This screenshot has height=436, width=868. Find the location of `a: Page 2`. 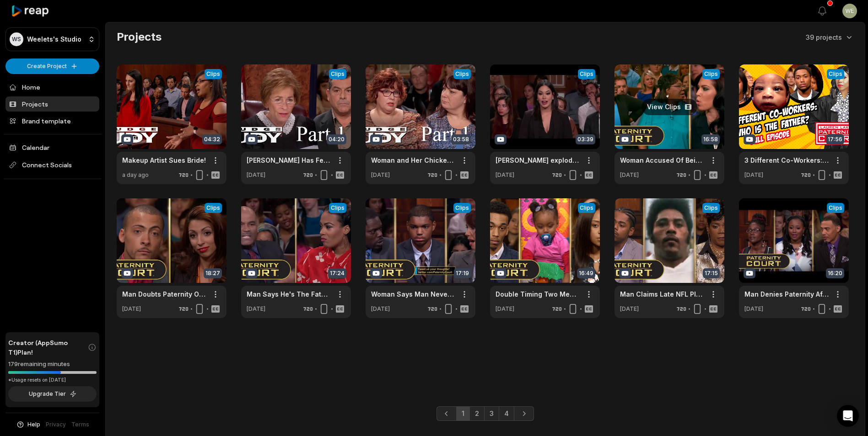

a: Page 2 is located at coordinates (477, 414).